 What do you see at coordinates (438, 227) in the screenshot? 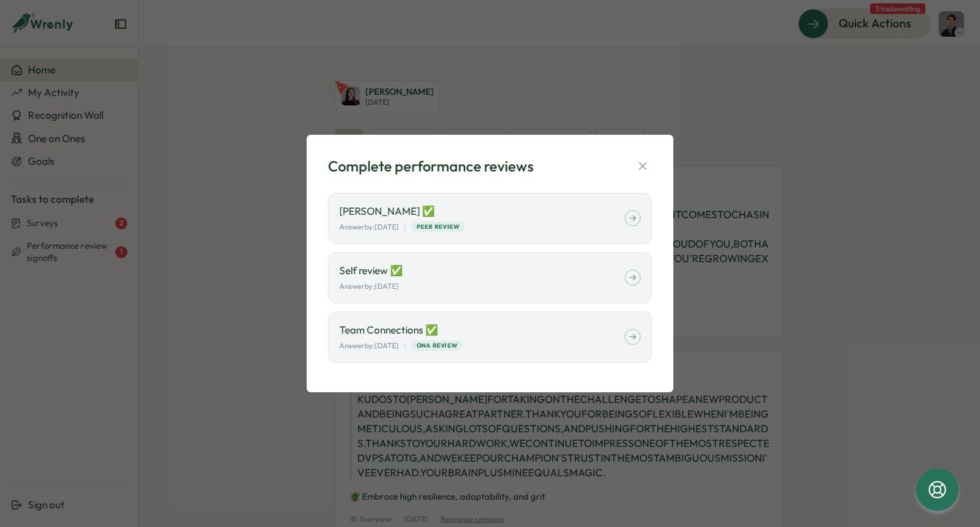
I see `span: Peer Review` at bounding box center [438, 227].